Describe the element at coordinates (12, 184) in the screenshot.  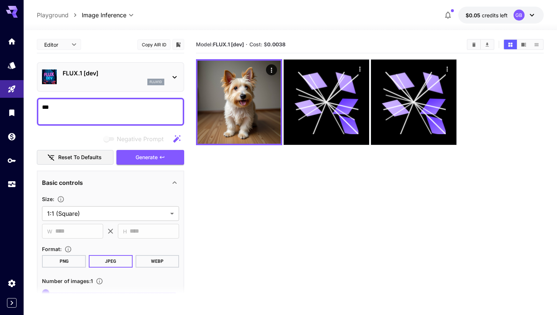
I see `div: Usage` at that location.